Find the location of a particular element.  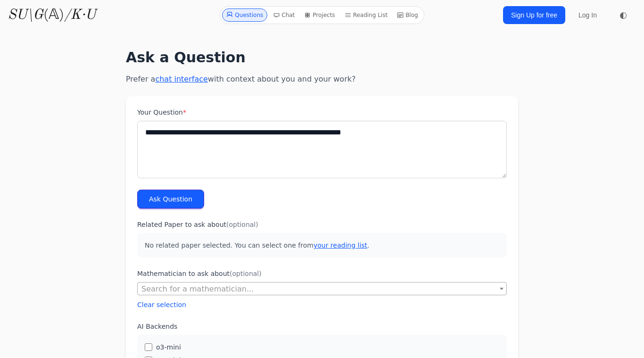

h1: Ask a Question is located at coordinates (322, 58).